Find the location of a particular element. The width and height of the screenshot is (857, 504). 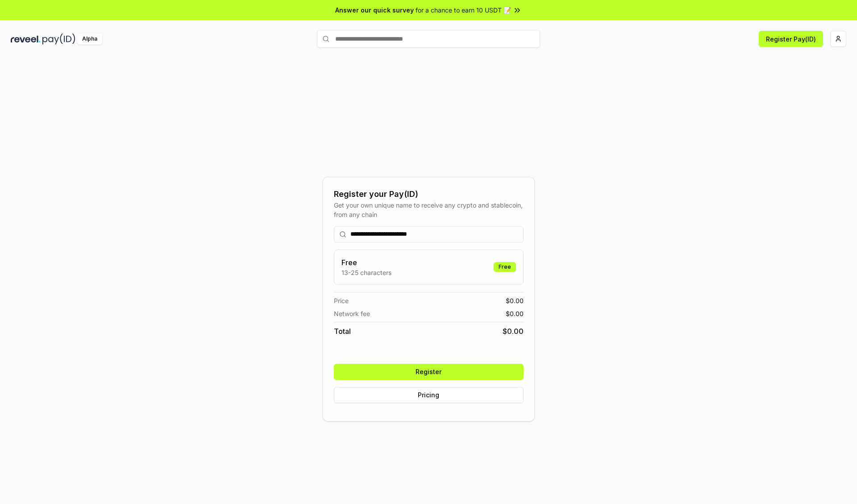

button: Register is located at coordinates (428, 371).